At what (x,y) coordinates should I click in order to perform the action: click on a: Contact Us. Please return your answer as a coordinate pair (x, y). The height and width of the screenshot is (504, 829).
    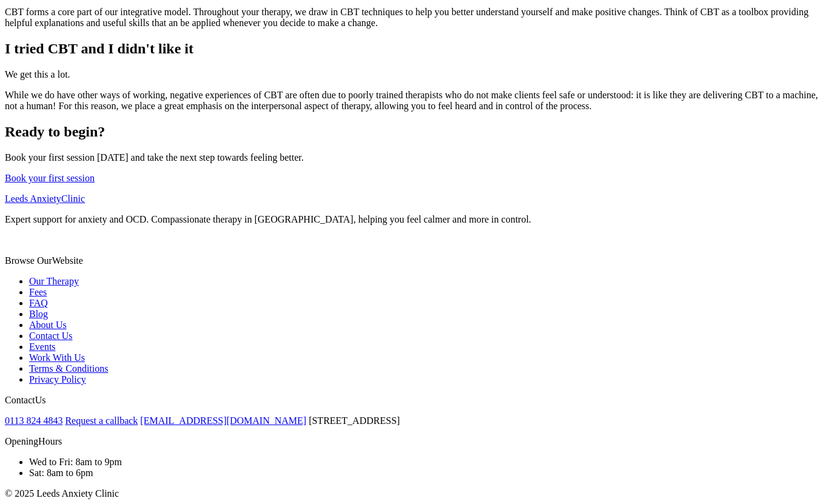
    Looking at the image, I should click on (51, 335).